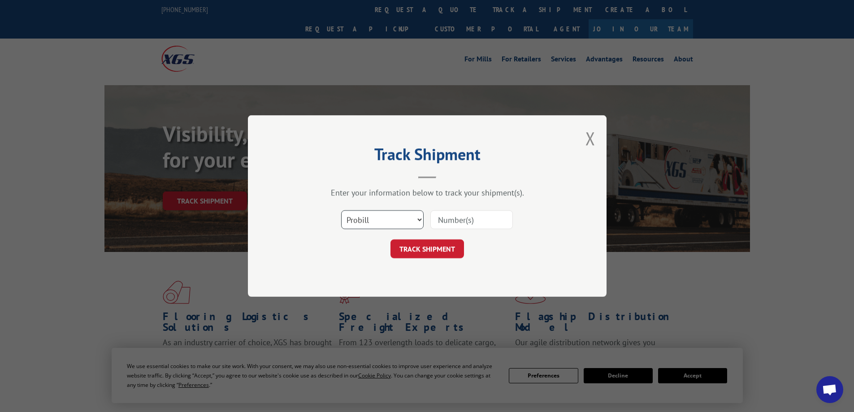  What do you see at coordinates (427, 249) in the screenshot?
I see `button: TRACK SHIPMENT` at bounding box center [427, 249].